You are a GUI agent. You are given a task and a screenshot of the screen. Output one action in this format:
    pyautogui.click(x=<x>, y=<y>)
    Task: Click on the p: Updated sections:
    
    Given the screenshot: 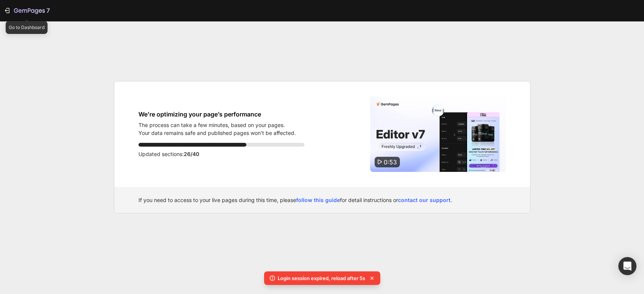 What is the action you would take?
    pyautogui.click(x=221, y=154)
    